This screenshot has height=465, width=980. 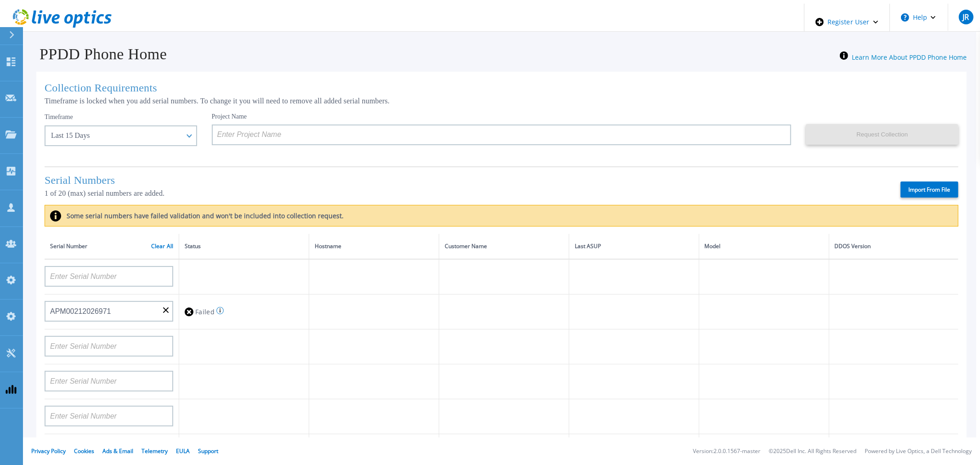 I want to click on label: Project Name, so click(x=229, y=117).